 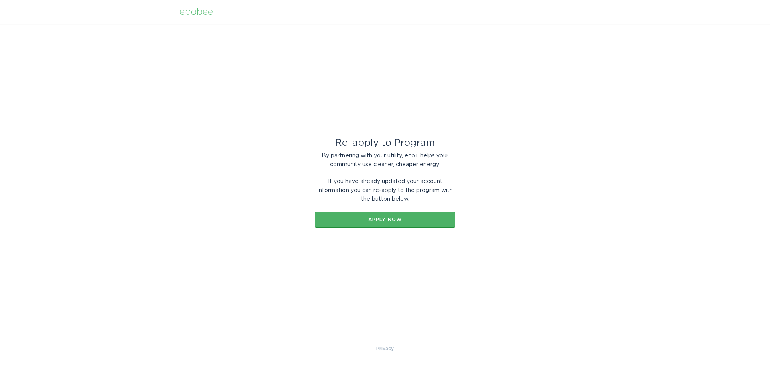 What do you see at coordinates (196, 12) in the screenshot?
I see `div: ecobee` at bounding box center [196, 12].